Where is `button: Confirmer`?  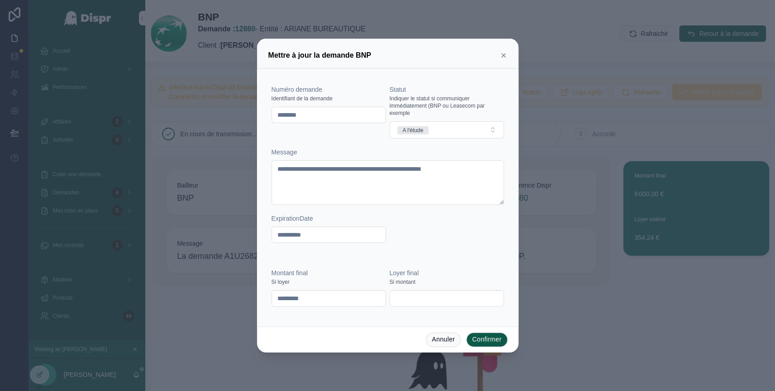
button: Confirmer is located at coordinates (487, 340).